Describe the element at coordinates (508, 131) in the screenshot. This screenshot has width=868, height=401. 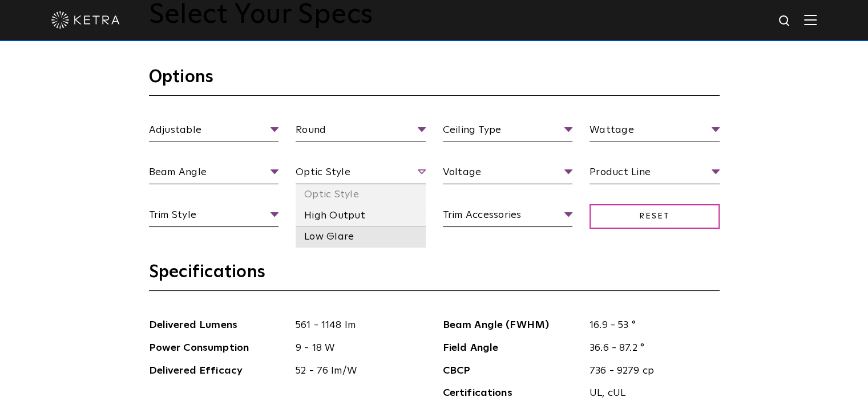
I see `span: Ceiling Type` at that location.